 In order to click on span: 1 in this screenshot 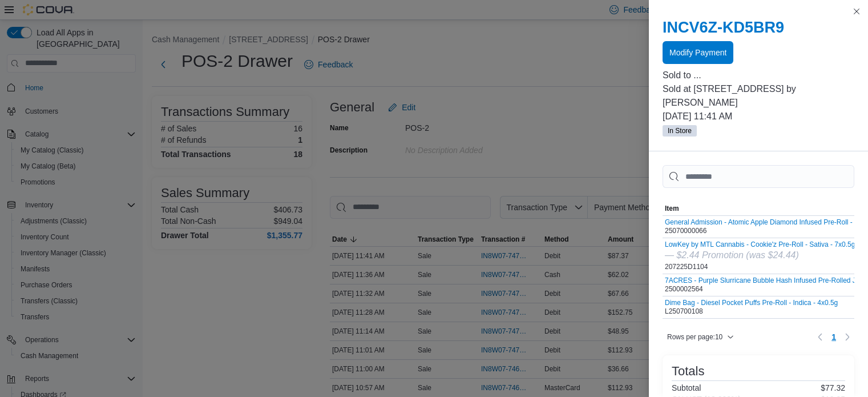, I will do `click(834, 337)`.